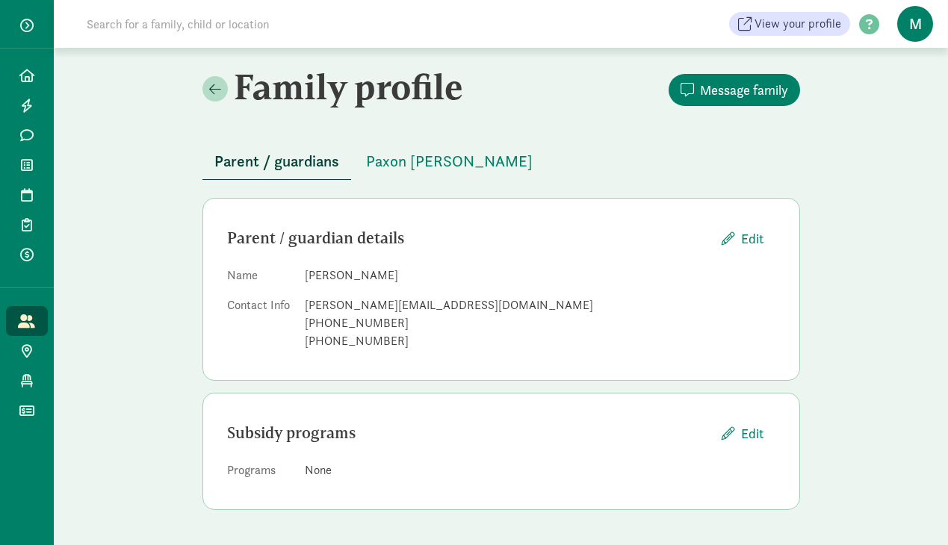  I want to click on span: M, so click(915, 24).